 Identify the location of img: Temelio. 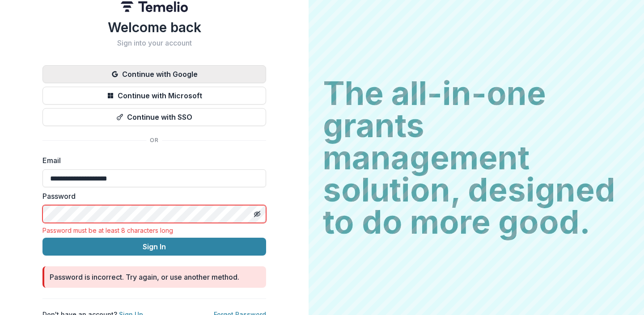
(154, 6).